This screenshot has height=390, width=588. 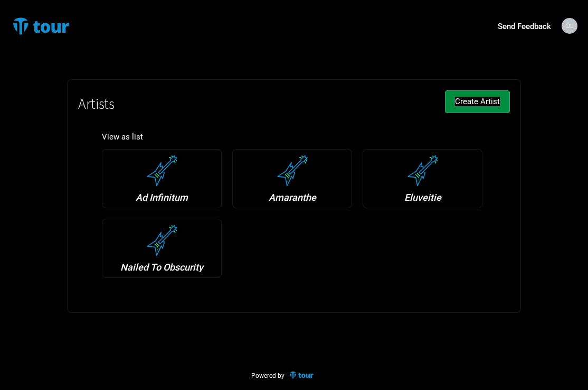 I want to click on span: Powered by, so click(x=268, y=376).